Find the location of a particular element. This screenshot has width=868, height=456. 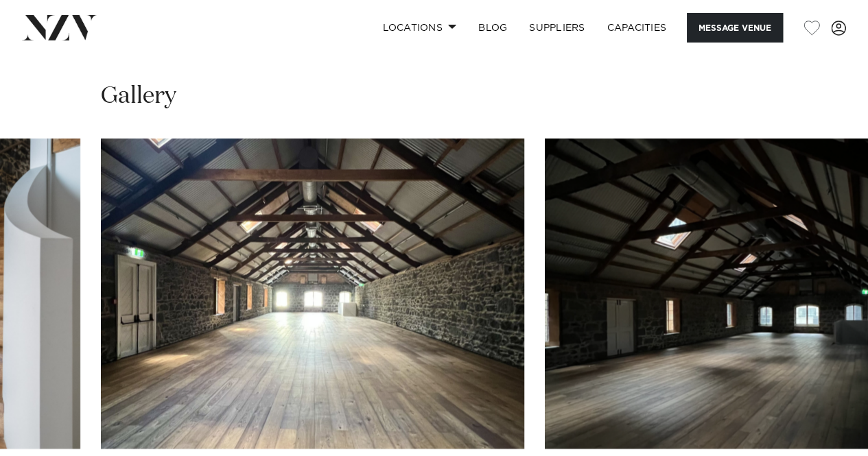

button: Message Venue is located at coordinates (734, 28).